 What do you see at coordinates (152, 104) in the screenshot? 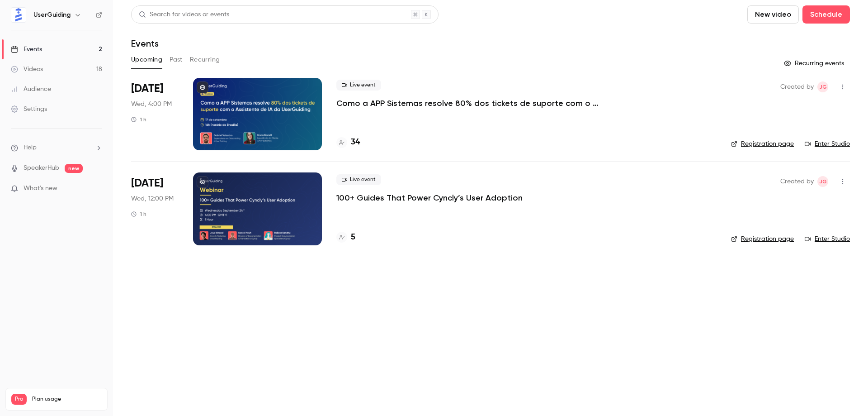
I see `span: Wed, 4:00 PM` at bounding box center [152, 104].